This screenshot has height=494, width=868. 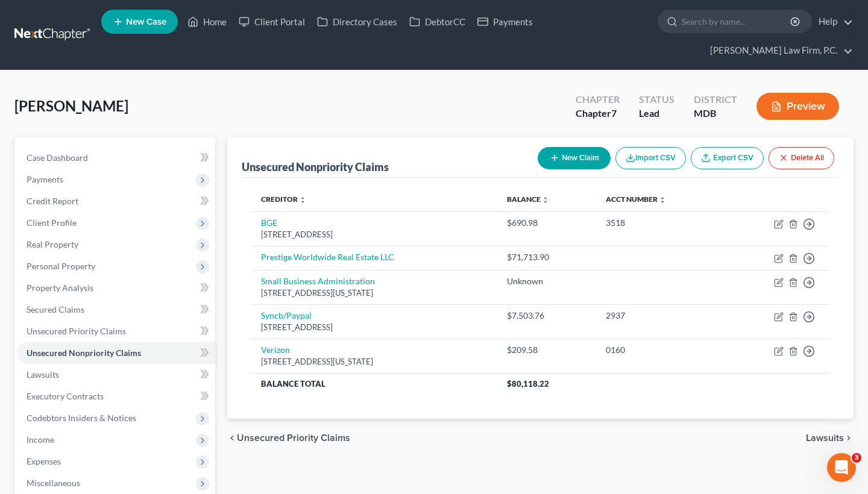 What do you see at coordinates (798, 106) in the screenshot?
I see `button: Preview` at bounding box center [798, 106].